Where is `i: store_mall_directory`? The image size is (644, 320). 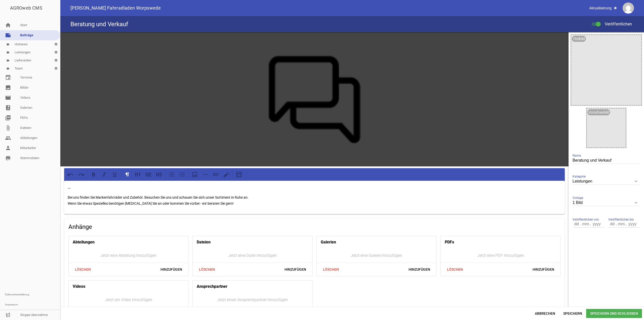 i: store_mall_directory is located at coordinates (8, 158).